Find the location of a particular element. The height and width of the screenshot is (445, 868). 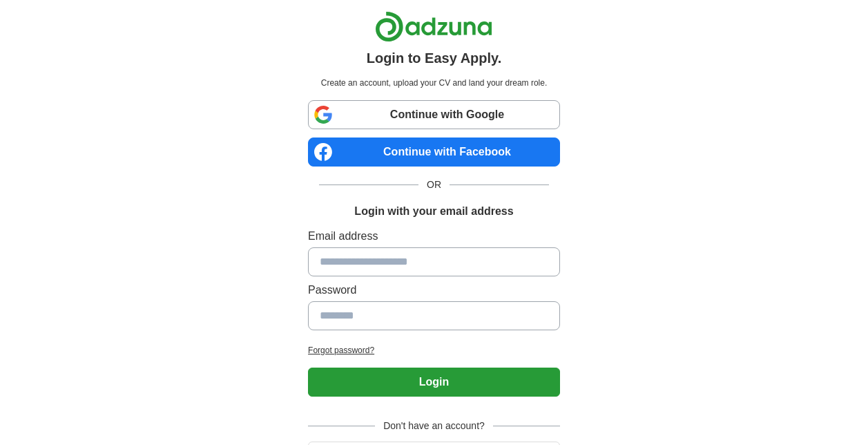

p: Create an account, upload your CV and land your dream role. is located at coordinates (433, 83).